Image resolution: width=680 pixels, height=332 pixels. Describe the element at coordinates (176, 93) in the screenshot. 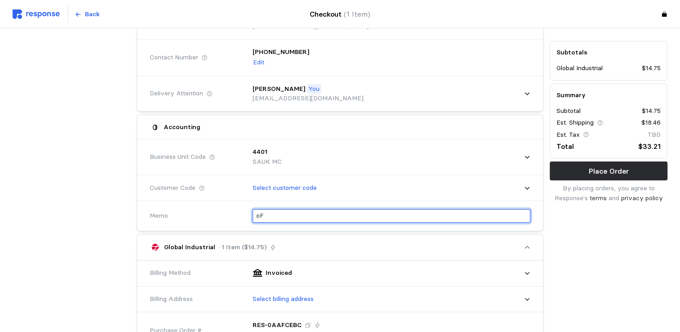

I see `span: Delivery Attention` at that location.